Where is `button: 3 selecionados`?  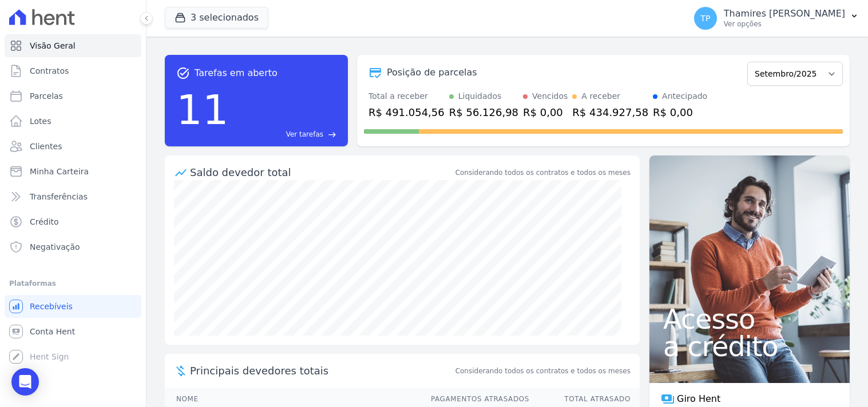 button: 3 selecionados is located at coordinates (217, 18).